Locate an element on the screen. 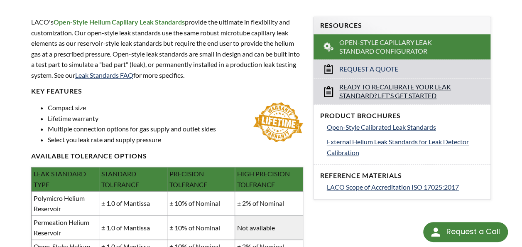 The height and width of the screenshot is (247, 522). a: Open-Style Calibrated Leak Standards is located at coordinates (405, 127).